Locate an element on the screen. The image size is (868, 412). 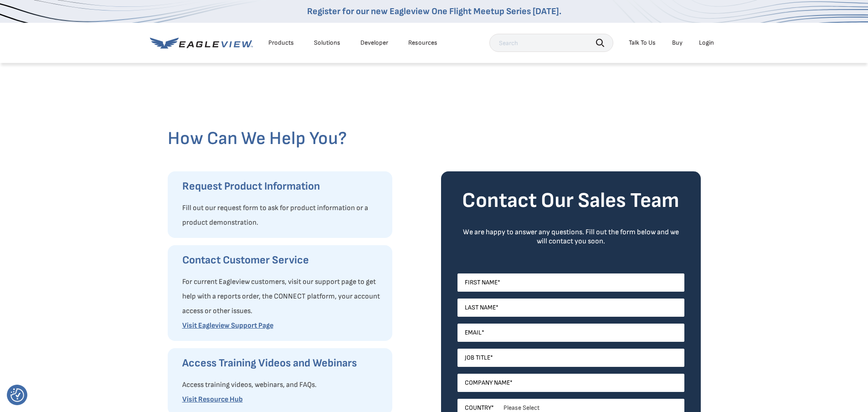
strong: Contact Our Sales Team is located at coordinates (570, 201).